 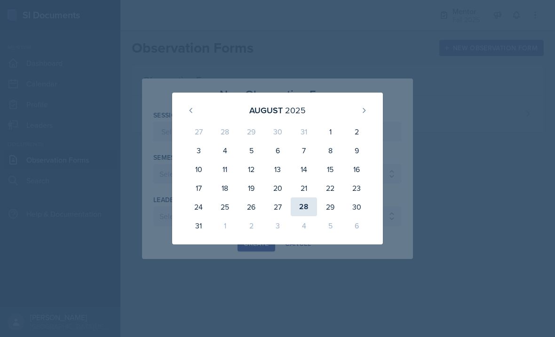 I want to click on div: 8, so click(x=330, y=151).